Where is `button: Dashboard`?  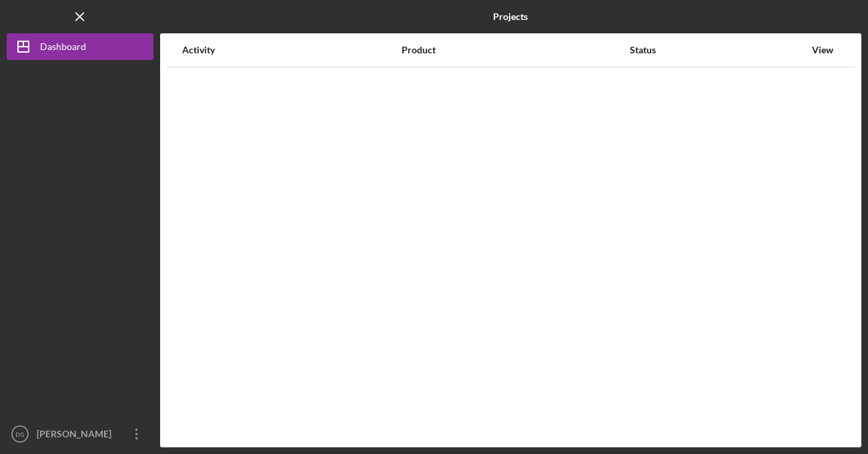 button: Dashboard is located at coordinates (80, 47).